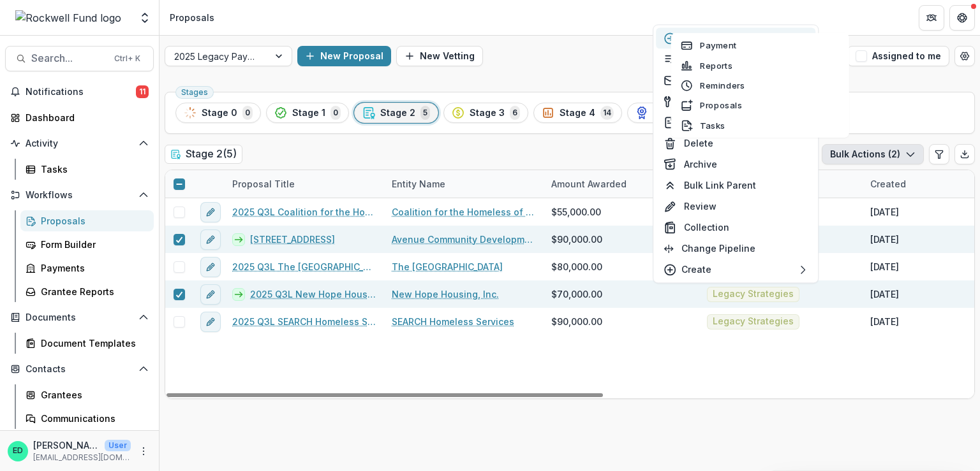 The width and height of the screenshot is (980, 471). Describe the element at coordinates (396, 113) in the screenshot. I see `button: Stage 25` at that location.